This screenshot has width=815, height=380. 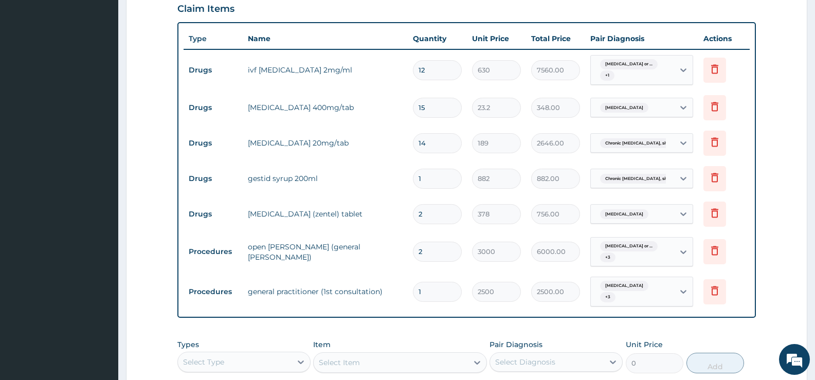 I want to click on img: d_794563401_company_1708531726252_794563401, so click(x=30, y=64).